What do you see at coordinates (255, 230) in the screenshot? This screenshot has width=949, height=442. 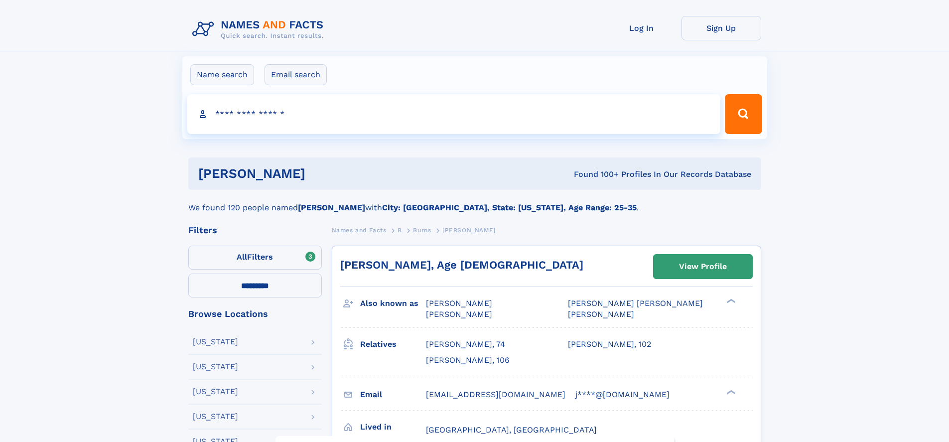 I see `div: Filters` at bounding box center [255, 230].